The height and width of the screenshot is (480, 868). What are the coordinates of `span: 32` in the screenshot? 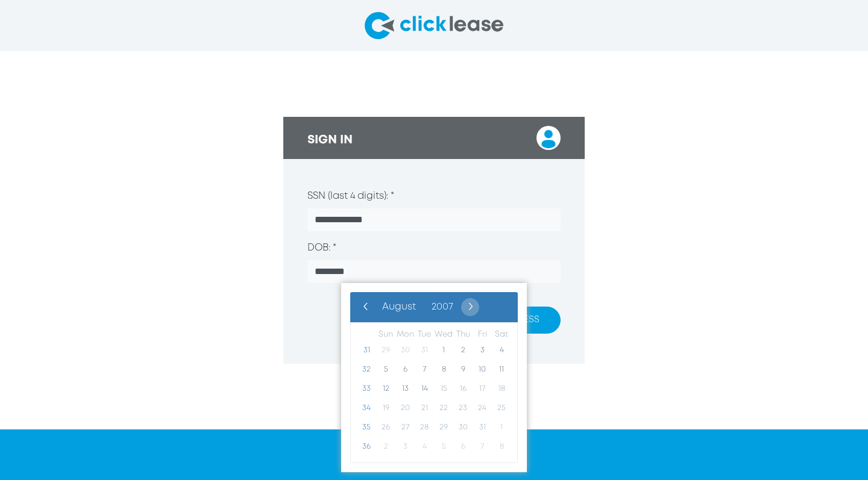 It's located at (367, 370).